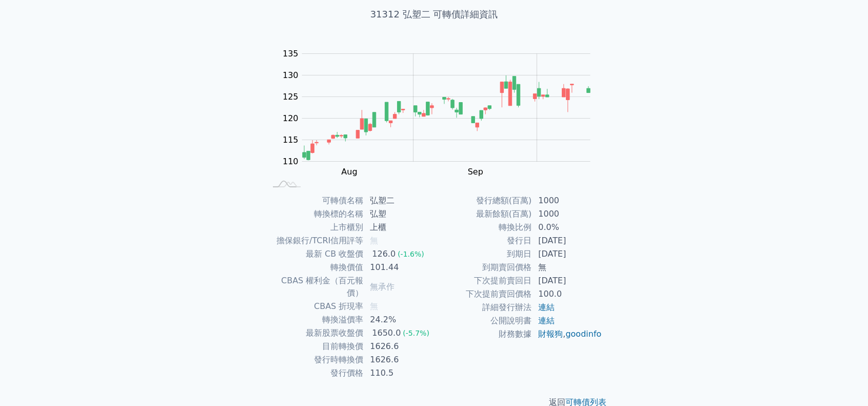 Image resolution: width=868 pixels, height=406 pixels. What do you see at coordinates (483, 254) in the screenshot?
I see `td: 到期日` at bounding box center [483, 254].